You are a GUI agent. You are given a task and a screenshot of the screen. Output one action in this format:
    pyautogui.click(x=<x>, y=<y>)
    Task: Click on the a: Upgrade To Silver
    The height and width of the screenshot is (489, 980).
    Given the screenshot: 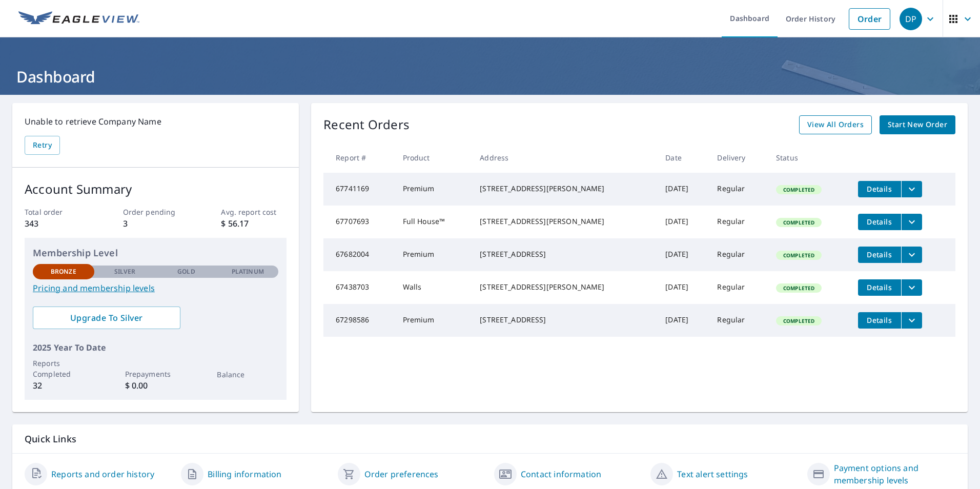 What is the action you would take?
    pyautogui.click(x=106, y=318)
    